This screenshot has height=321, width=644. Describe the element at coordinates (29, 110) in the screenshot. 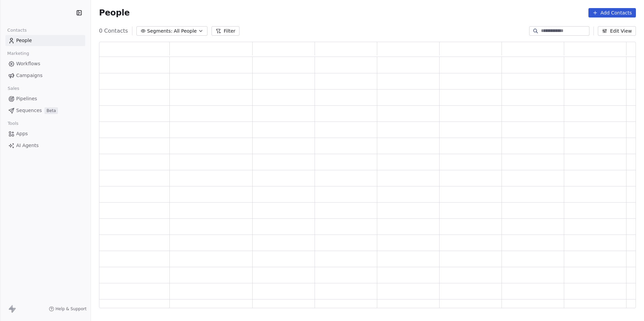

I see `span: Sequences` at that location.